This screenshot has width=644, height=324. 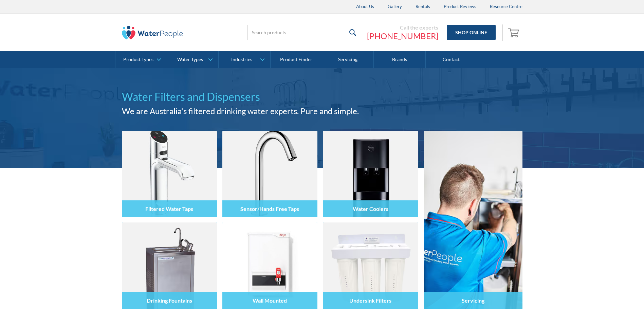 I want to click on img: Drinking Fountains, so click(x=169, y=265).